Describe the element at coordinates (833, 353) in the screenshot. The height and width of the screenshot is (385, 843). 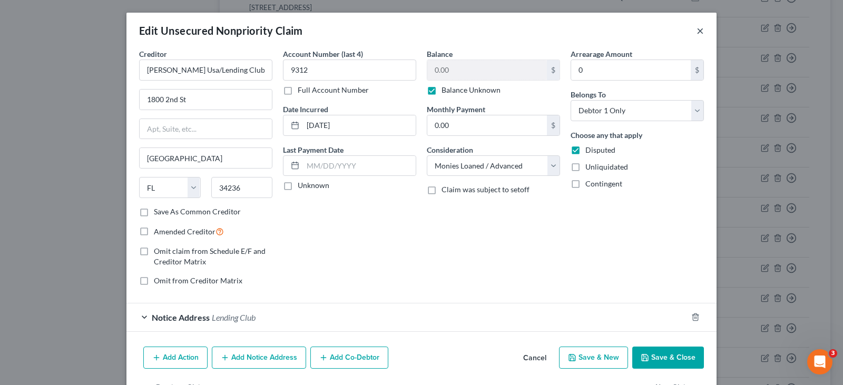
I see `span: 3` at that location.